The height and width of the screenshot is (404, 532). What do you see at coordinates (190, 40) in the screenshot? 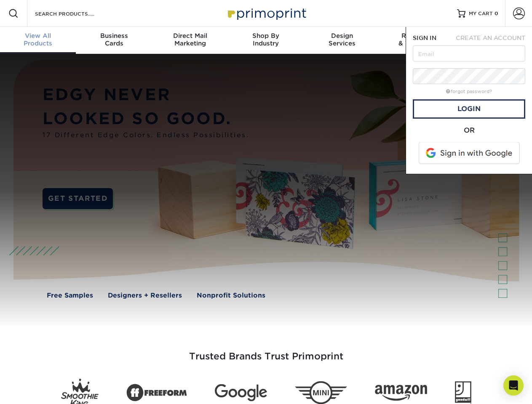
I see `div: Marketing` at bounding box center [190, 40].